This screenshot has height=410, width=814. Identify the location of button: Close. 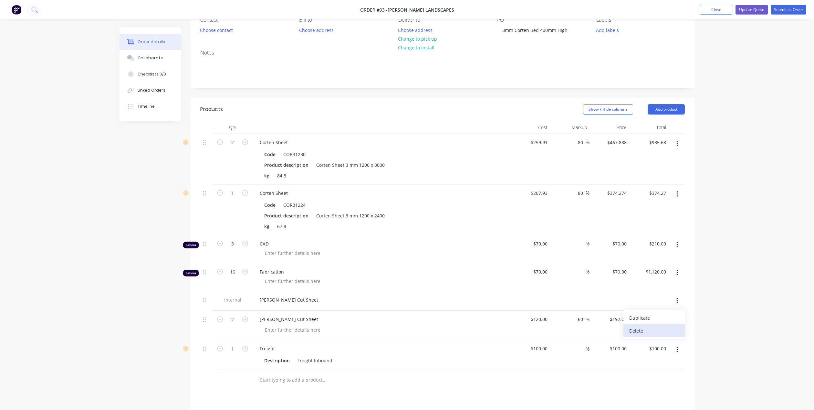
(716, 10).